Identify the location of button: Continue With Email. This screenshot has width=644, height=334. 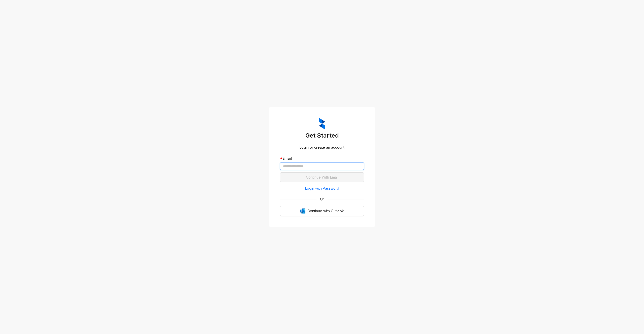
(322, 177).